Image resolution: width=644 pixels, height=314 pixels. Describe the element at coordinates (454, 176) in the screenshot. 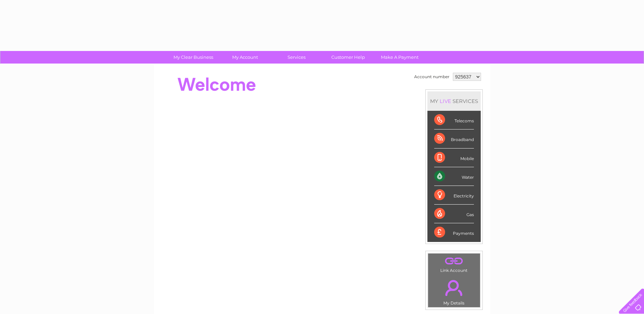

I see `div: Water` at that location.